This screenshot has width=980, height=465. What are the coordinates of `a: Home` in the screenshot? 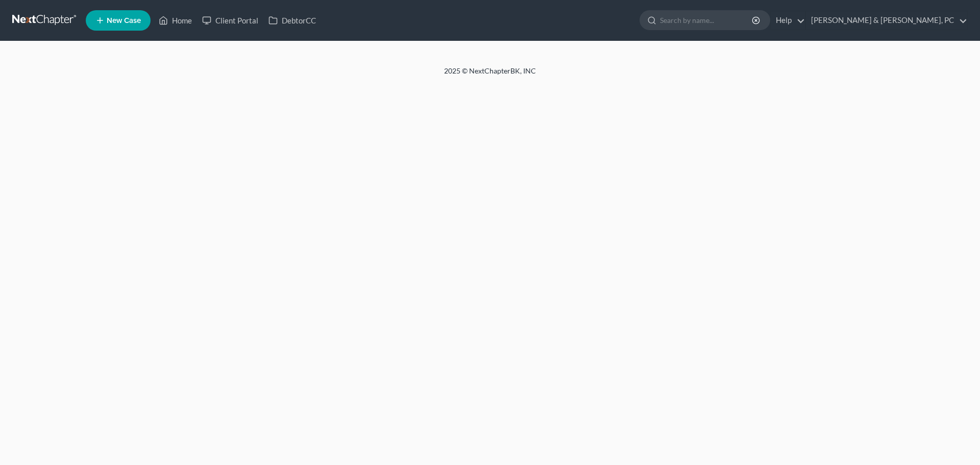 It's located at (175, 20).